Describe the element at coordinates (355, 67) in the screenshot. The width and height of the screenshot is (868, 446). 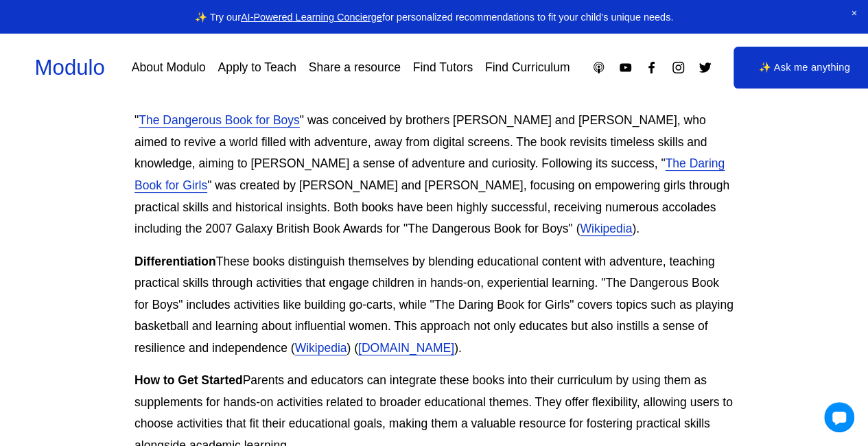
I see `a: Share a resource` at that location.